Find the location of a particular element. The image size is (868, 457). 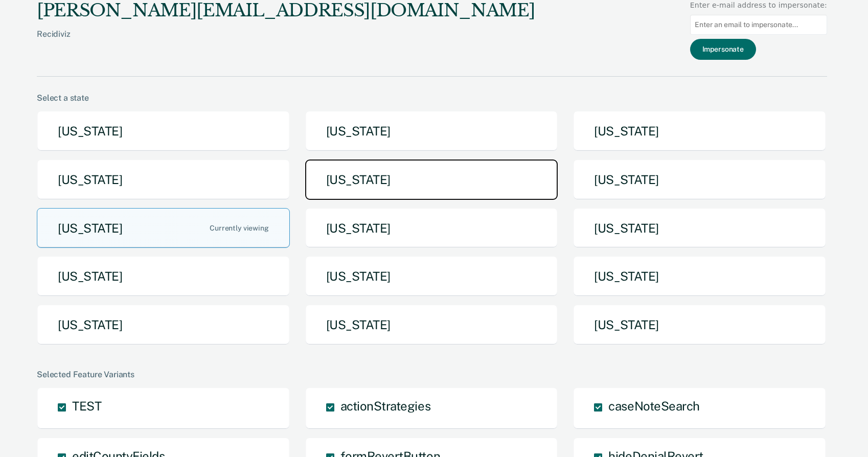

div: Recidiviz is located at coordinates (286, 42).